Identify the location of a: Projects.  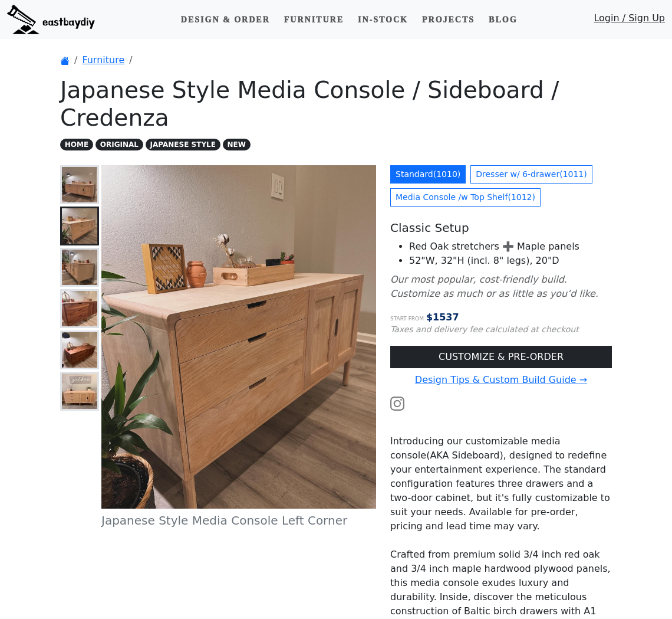
(448, 19).